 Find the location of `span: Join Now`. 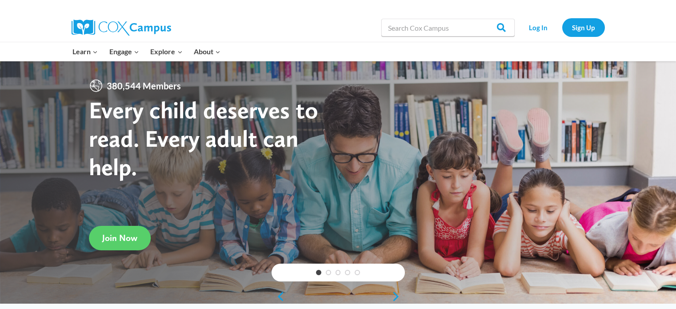

span: Join Now is located at coordinates (119, 238).